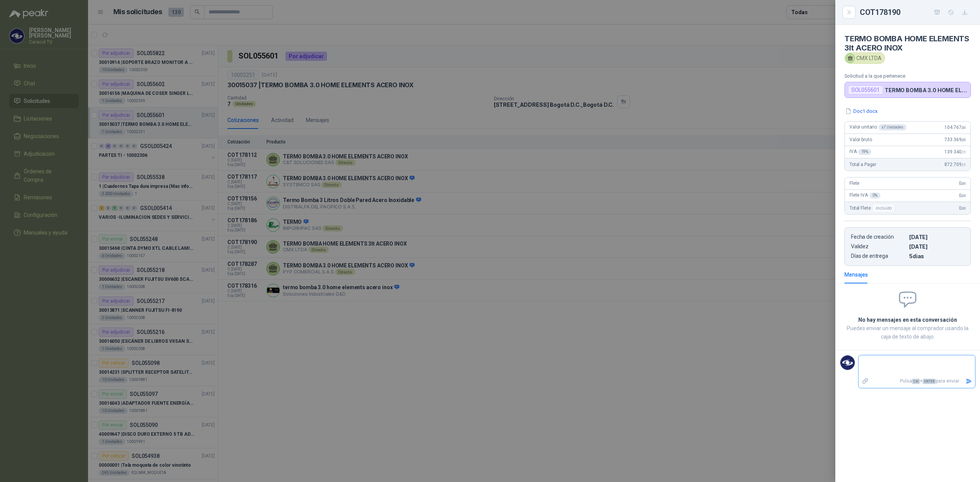  I want to click on div: Mensajes, so click(856, 274).